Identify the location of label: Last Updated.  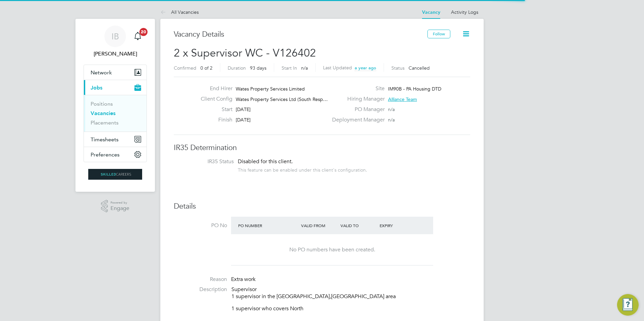
(338, 68).